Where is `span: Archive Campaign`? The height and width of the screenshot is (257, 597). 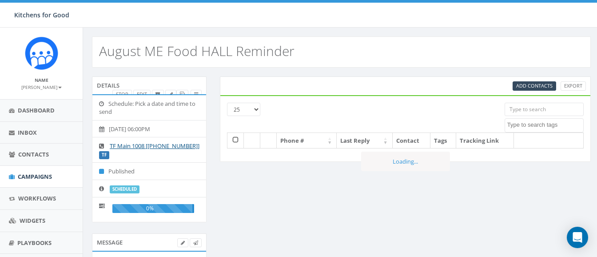 span: Archive Campaign is located at coordinates (158, 94).